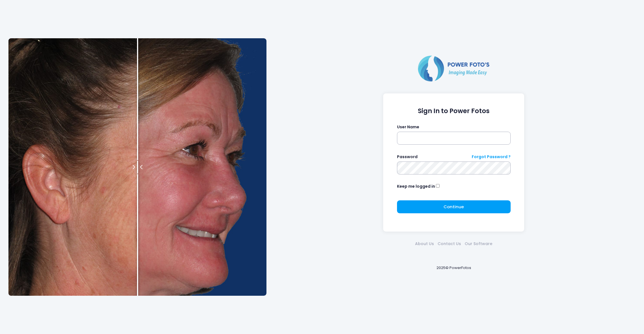  I want to click on a: Our Software, so click(478, 244).